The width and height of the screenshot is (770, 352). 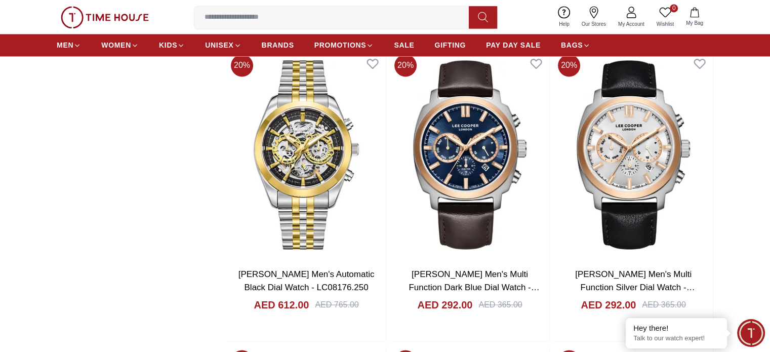 What do you see at coordinates (676, 328) in the screenshot?
I see `div: Hey there!` at bounding box center [676, 328].